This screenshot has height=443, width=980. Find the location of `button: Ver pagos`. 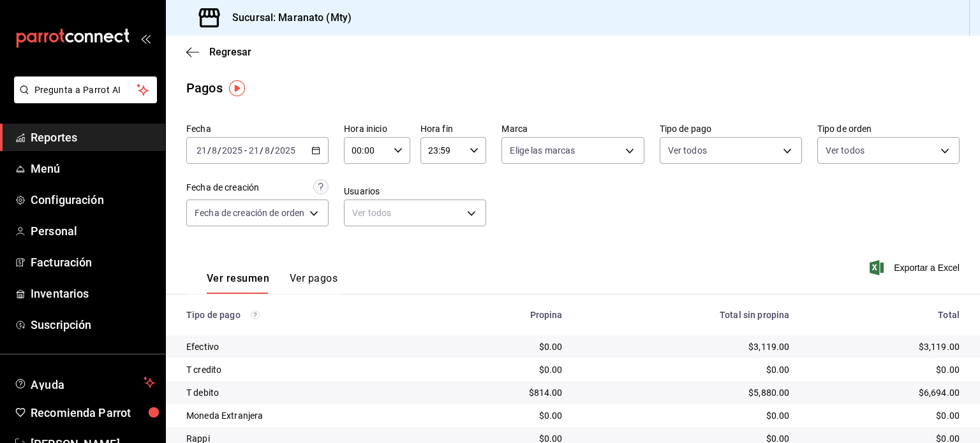

button: Ver pagos is located at coordinates (313, 283).